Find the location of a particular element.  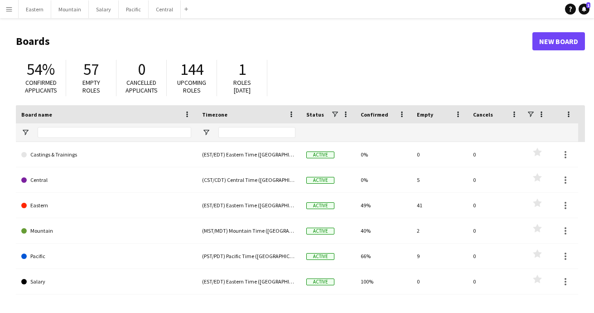

span: Confirmed applicants is located at coordinates (41, 86).